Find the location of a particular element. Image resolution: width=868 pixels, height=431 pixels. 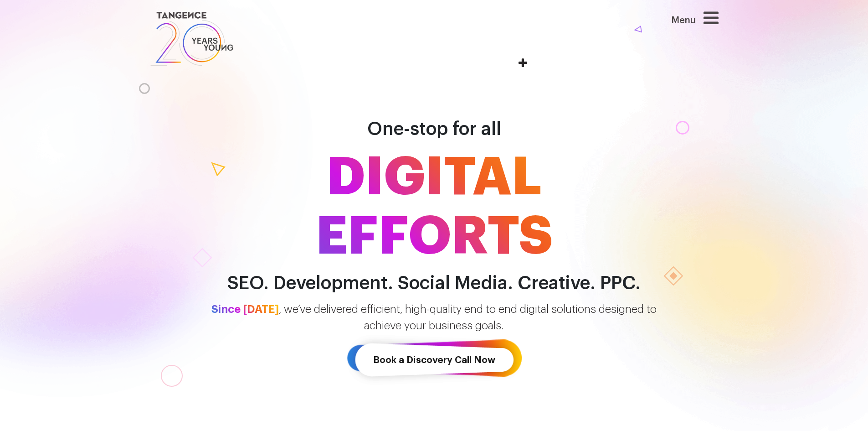

img: logo SVG is located at coordinates (192, 39).